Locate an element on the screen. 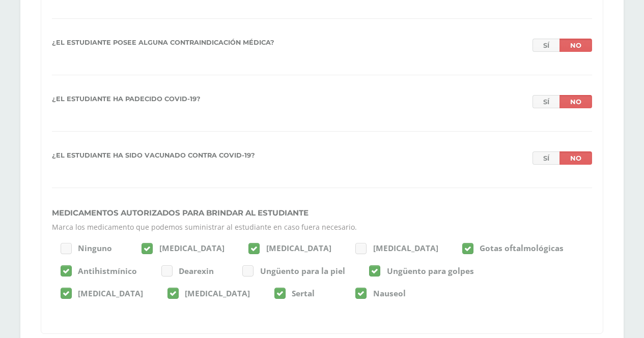 This screenshot has height=338, width=644. span: Ninguno is located at coordinates (94, 248).